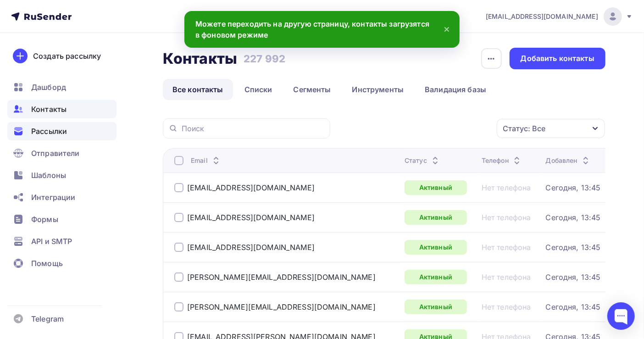  What do you see at coordinates (47, 319) in the screenshot?
I see `span: Telegram` at bounding box center [47, 319].